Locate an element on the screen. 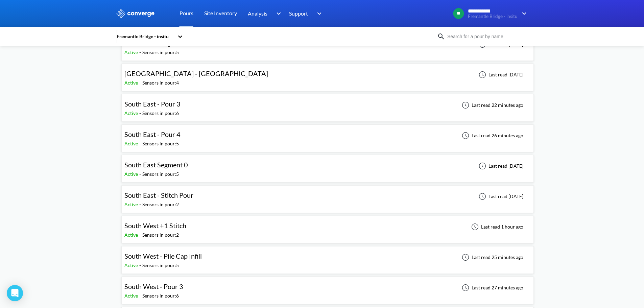 The image size is (644, 308). div: Last read 1 hour ago is located at coordinates (496, 227).